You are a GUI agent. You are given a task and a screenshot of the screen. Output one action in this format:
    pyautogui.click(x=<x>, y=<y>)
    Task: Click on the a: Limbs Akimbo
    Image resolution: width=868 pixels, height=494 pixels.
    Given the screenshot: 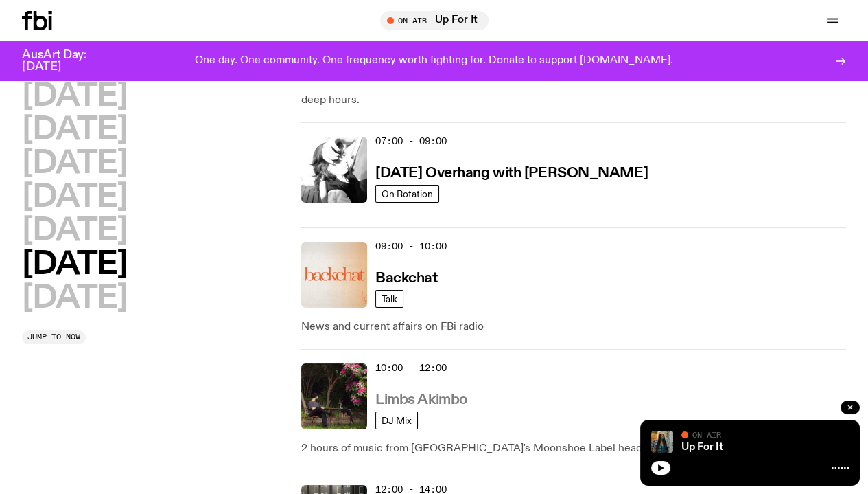 What is the action you would take?
    pyautogui.click(x=422, y=398)
    